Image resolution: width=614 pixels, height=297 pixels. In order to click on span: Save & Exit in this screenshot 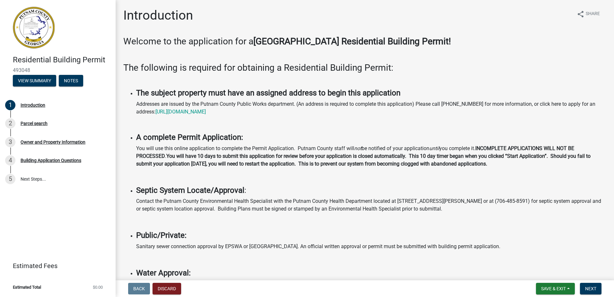, I will do `click(553, 288)`.